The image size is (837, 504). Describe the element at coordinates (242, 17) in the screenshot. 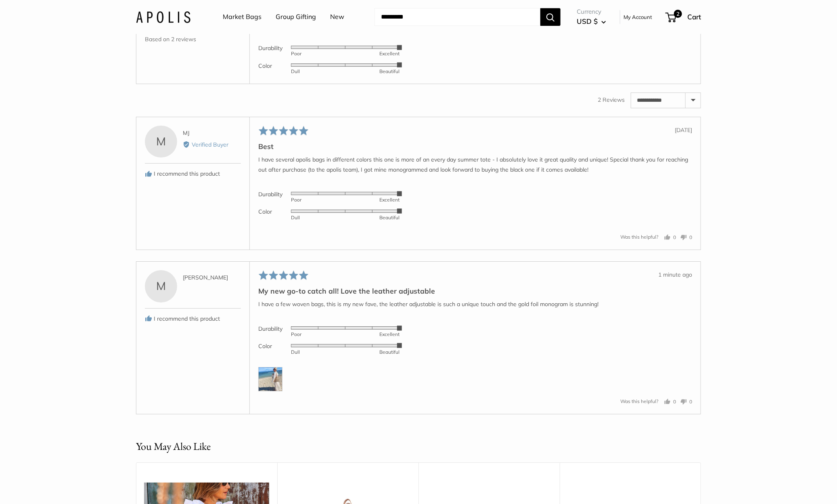

I see `a: Market Bags` at that location.